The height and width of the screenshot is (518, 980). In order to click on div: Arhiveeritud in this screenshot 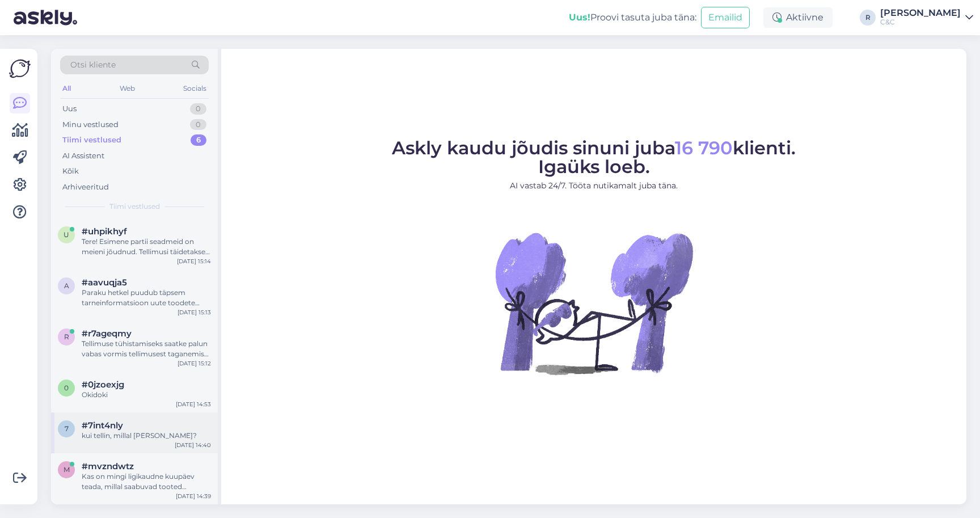, I will do `click(86, 187)`.